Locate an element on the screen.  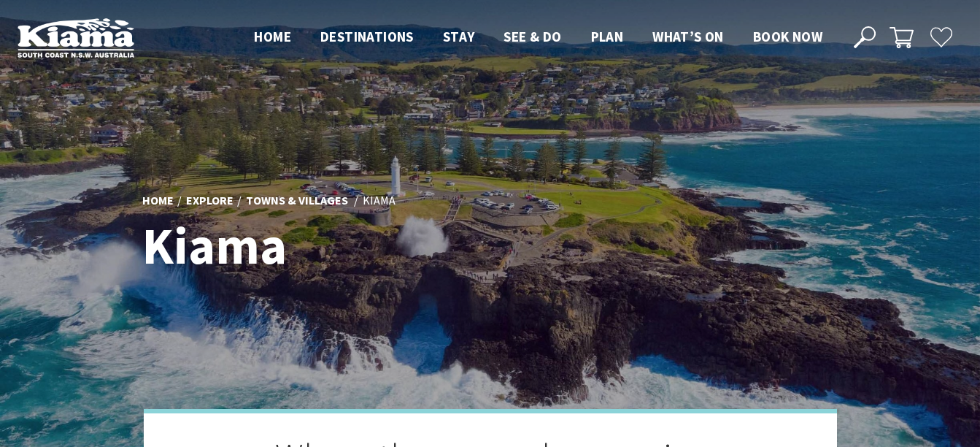
a: Towns & Villages is located at coordinates (297, 201).